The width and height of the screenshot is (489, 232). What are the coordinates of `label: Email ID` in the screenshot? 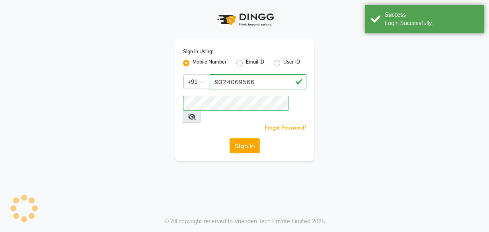 It's located at (255, 63).